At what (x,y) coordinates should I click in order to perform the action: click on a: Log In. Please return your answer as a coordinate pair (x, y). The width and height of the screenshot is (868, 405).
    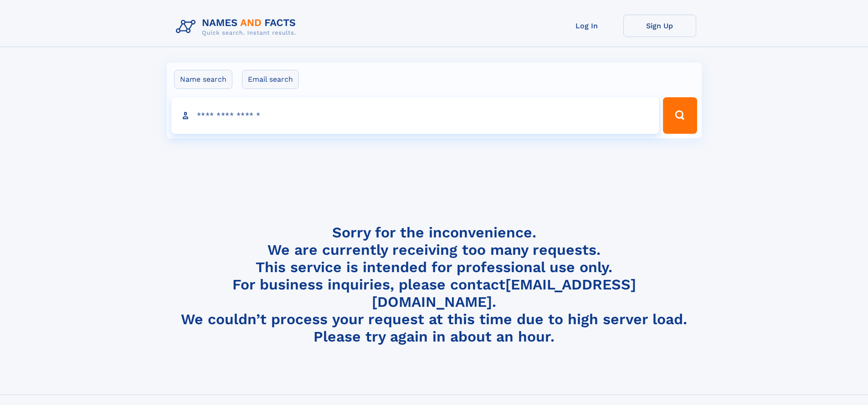
    Looking at the image, I should click on (587, 26).